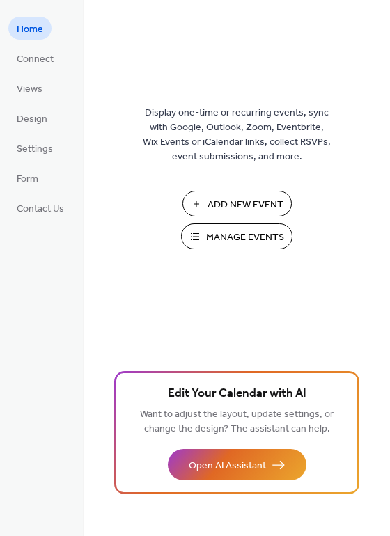 Image resolution: width=390 pixels, height=536 pixels. I want to click on span: Design, so click(32, 119).